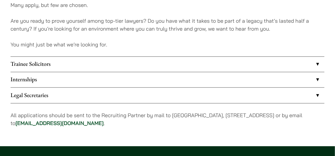 The image size is (335, 156). What do you see at coordinates (168, 95) in the screenshot?
I see `a: Legal Secretaries` at bounding box center [168, 95].